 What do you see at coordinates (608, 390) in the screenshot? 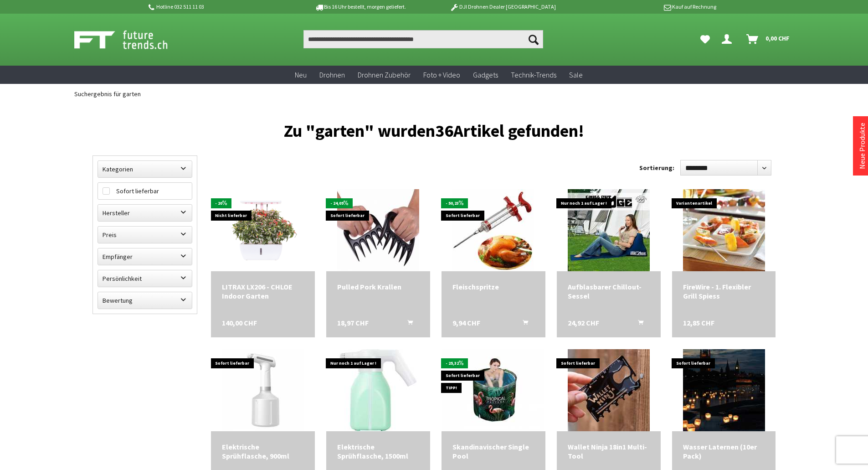
I see `img: Wallet Ninja 18in1 Multi-Tool` at bounding box center [608, 390].